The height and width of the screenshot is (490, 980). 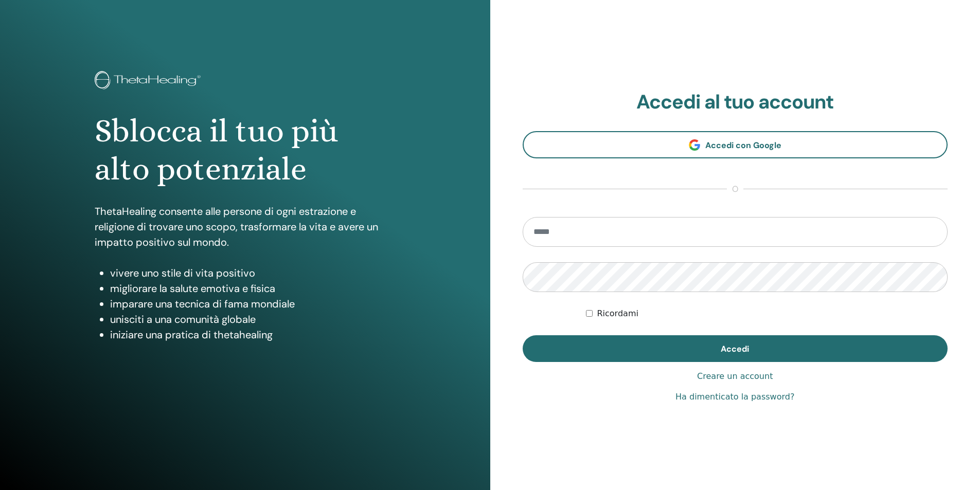 I want to click on span: Accedi con Google, so click(x=743, y=145).